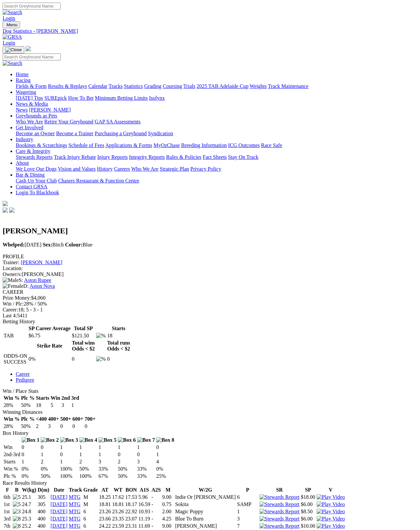  What do you see at coordinates (17, 519) in the screenshot?
I see `img: 8` at bounding box center [17, 519].